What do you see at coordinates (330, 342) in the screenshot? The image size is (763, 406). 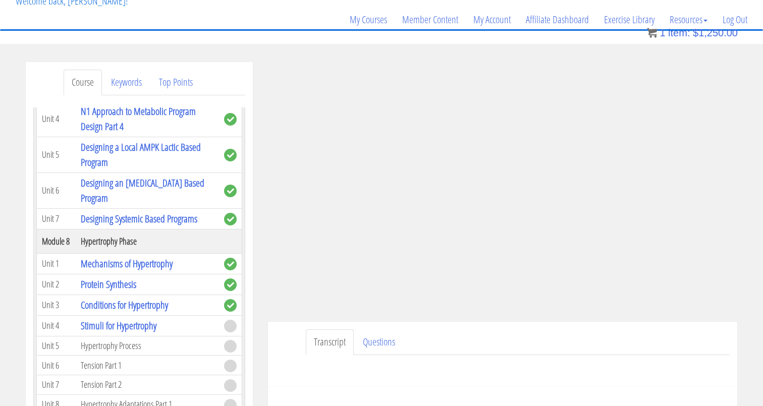 I see `a: Transcript` at bounding box center [330, 342].